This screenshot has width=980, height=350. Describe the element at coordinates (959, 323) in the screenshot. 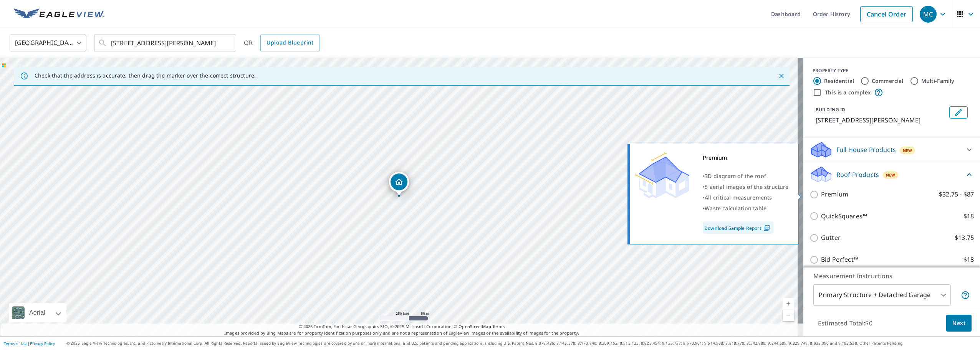

I see `button: Next` at that location.